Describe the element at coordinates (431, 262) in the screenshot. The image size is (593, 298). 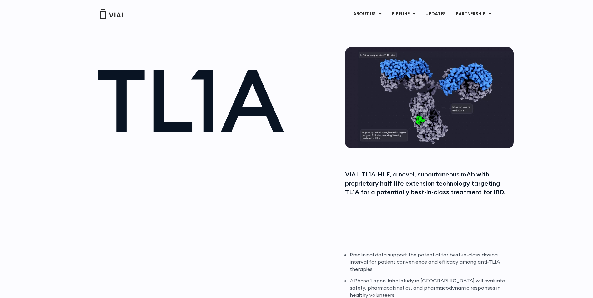
I see `li: Preclinical data support the potential for best-in-class dosing interval for patient convenience ...` at that location.